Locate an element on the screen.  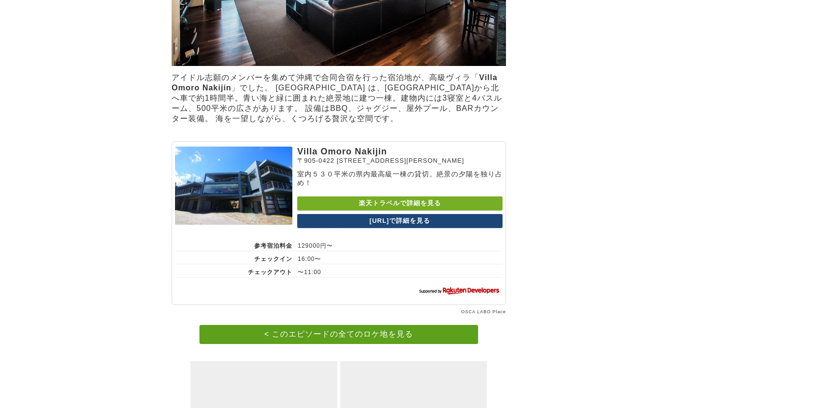
a: 楽天トラベルで詳細を見る is located at coordinates (400, 203).